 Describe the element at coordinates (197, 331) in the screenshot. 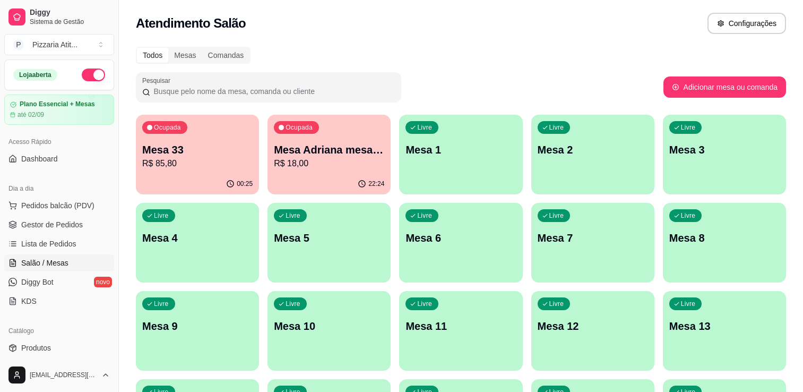

I see `button: LivreMesa 9` at that location.